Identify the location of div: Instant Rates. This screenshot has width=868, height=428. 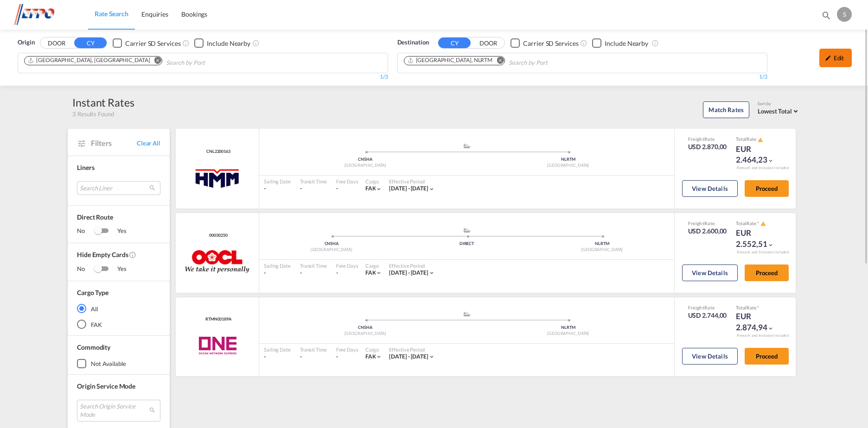
(103, 102).